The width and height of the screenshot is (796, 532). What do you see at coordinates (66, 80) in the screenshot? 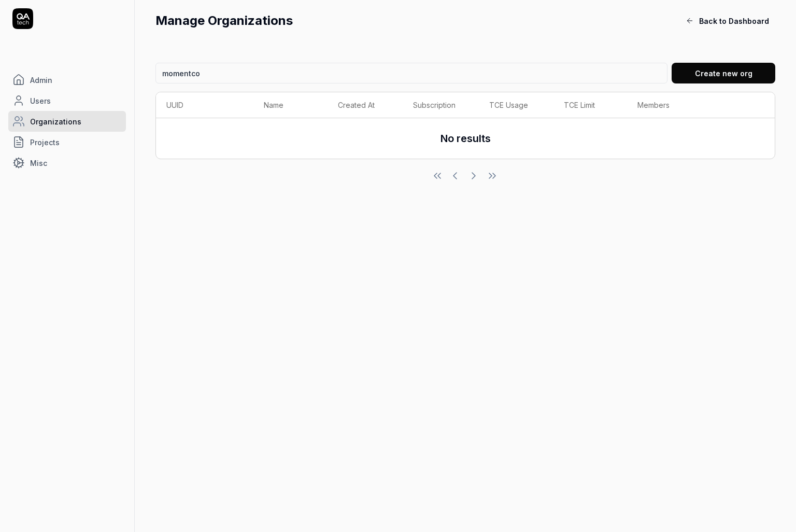
I see `a: Admin` at bounding box center [66, 80].